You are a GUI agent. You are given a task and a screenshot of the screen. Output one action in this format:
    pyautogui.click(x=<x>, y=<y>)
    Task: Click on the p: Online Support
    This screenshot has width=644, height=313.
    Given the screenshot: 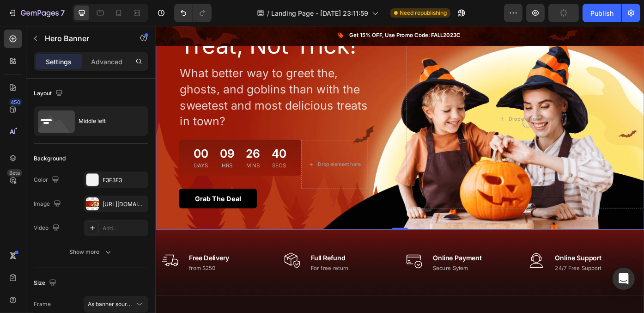 What is the action you would take?
    pyautogui.click(x=479, y=263)
    